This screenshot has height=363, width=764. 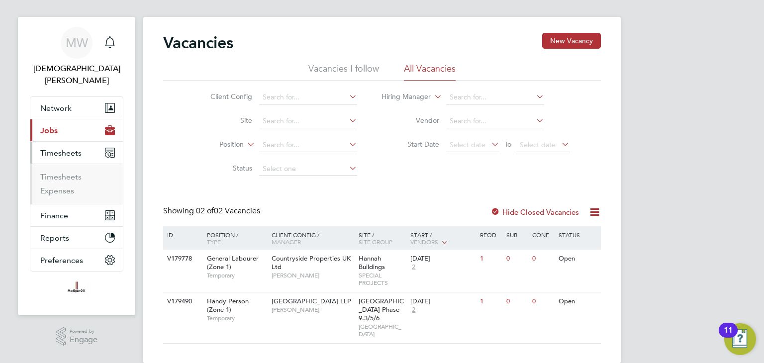 I want to click on button: Open Resource Center, 11 new notifications, so click(x=740, y=339).